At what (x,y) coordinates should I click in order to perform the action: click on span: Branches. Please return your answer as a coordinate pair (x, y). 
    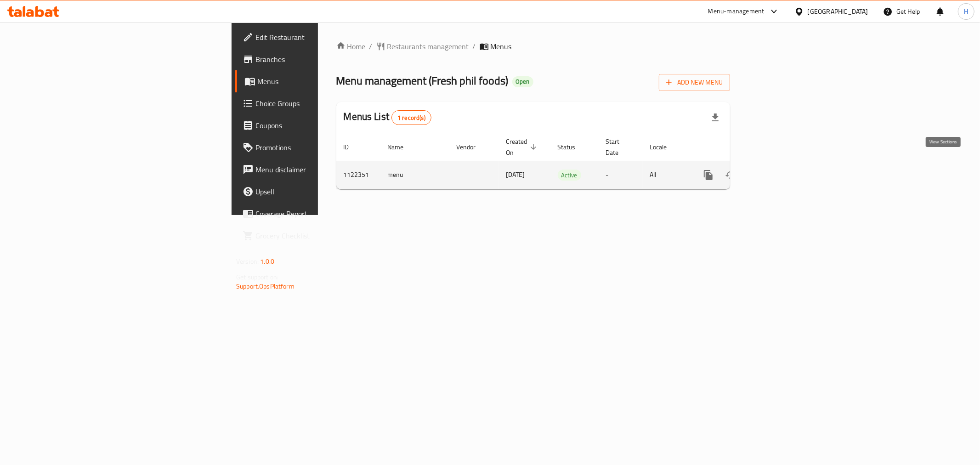
    Looking at the image, I should click on (322, 59).